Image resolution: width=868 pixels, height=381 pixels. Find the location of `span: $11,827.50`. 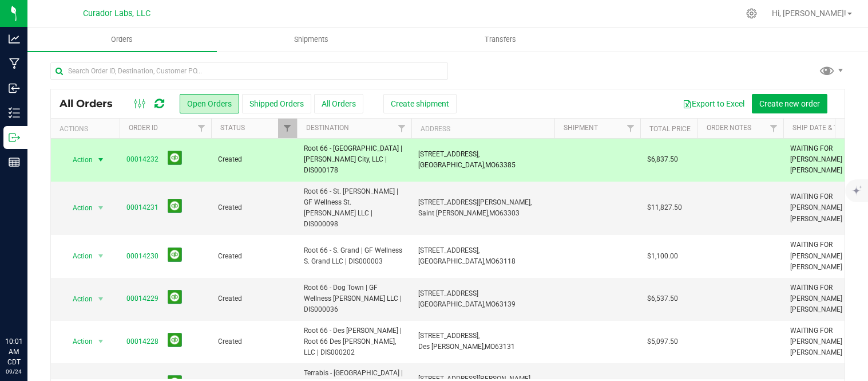

span: $11,827.50 is located at coordinates (665, 207).